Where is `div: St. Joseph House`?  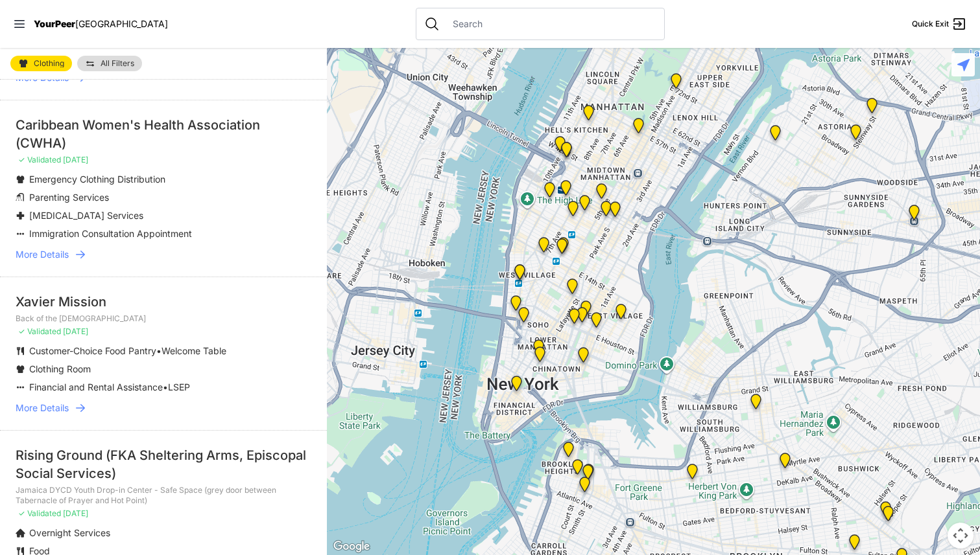 div: St. Joseph House is located at coordinates (582, 317).